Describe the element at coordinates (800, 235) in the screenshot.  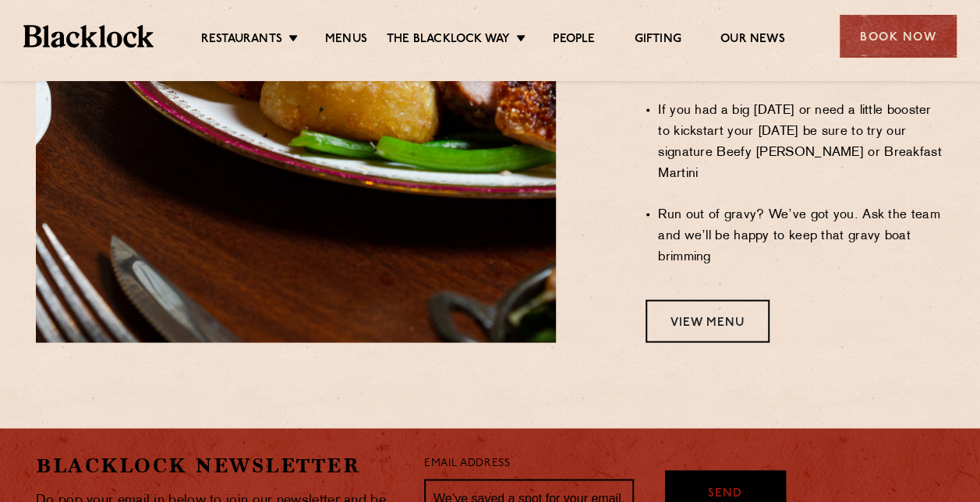
I see `li: Run out of gravy? We’ve got you. Ask the team and we’ll be happy to keep that gravy boat brimming` at that location.